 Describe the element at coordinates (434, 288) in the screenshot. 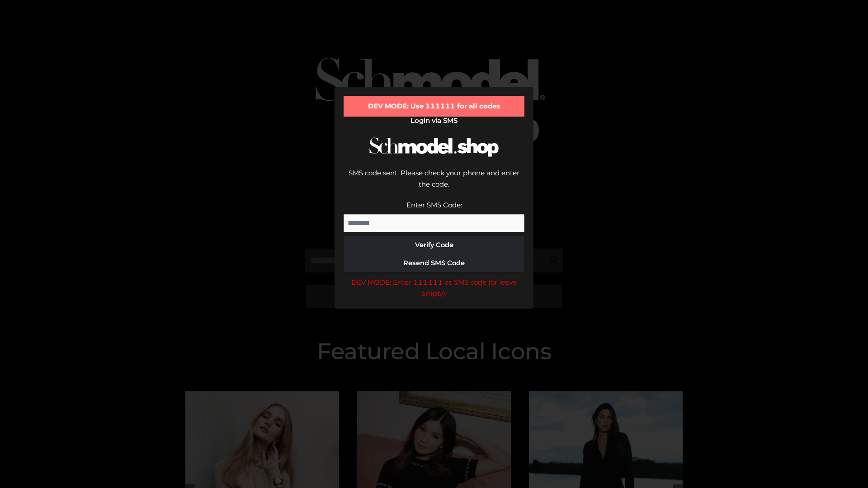

I see `div: DEV MODE: Enter 111111 as SMS code (or leave empty).` at that location.